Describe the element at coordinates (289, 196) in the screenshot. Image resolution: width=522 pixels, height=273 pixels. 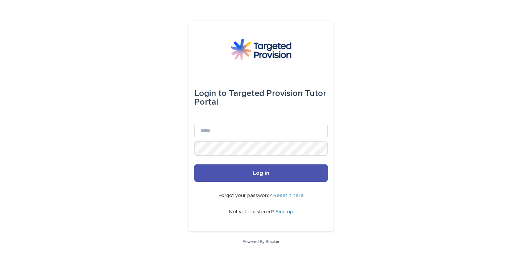
I see `a: Reset it here` at that location.